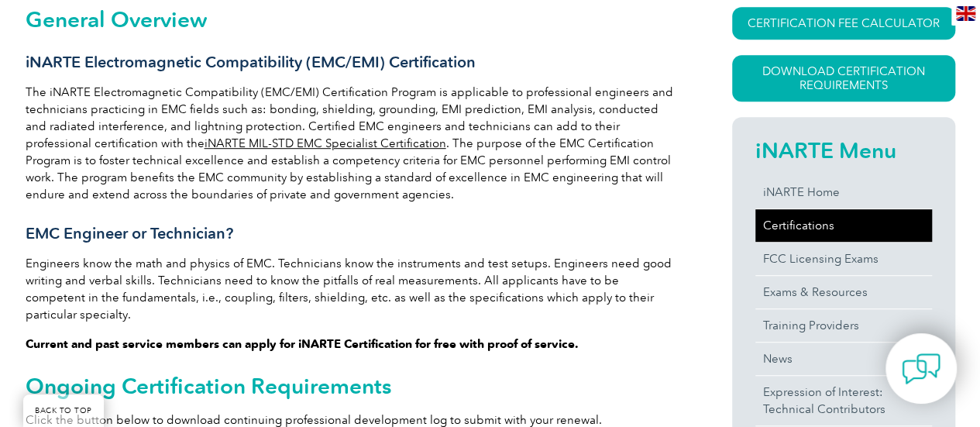  What do you see at coordinates (302, 344) in the screenshot?
I see `strong: Current and past service members can apply for iNARTE Certification for free with proof of service.` at bounding box center [302, 344].